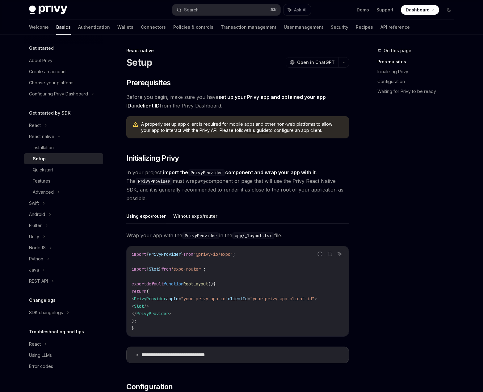 The width and height of the screenshot is (483, 392). Describe the element at coordinates (39, 27) in the screenshot. I see `a: Welcome` at that location.